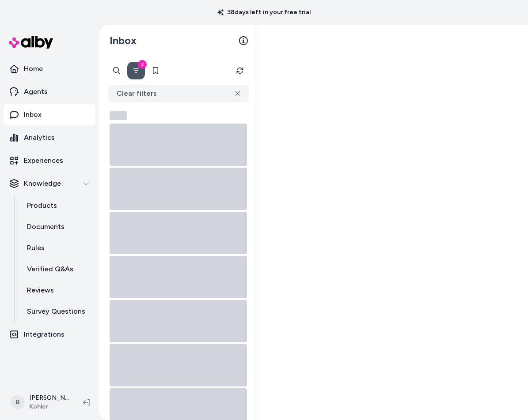 The height and width of the screenshot is (420, 528). I want to click on a: Rules, so click(57, 248).